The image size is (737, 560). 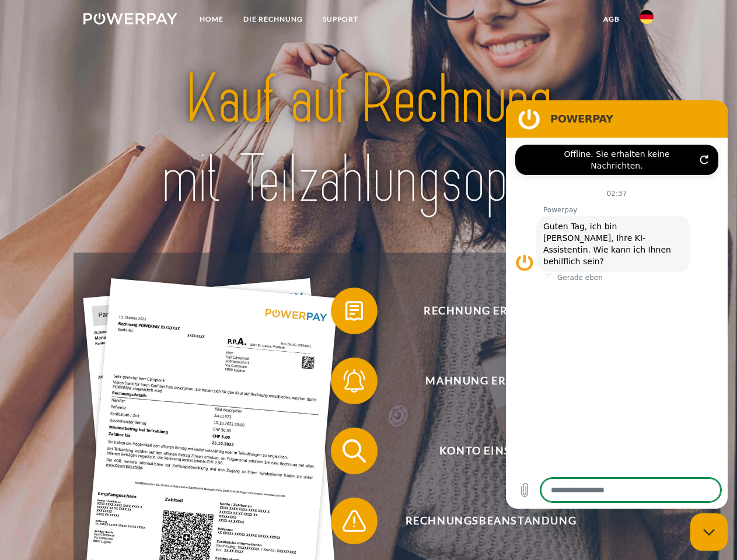 What do you see at coordinates (19, 389) in the screenshot?
I see `button: Datei hochladen` at bounding box center [19, 389].